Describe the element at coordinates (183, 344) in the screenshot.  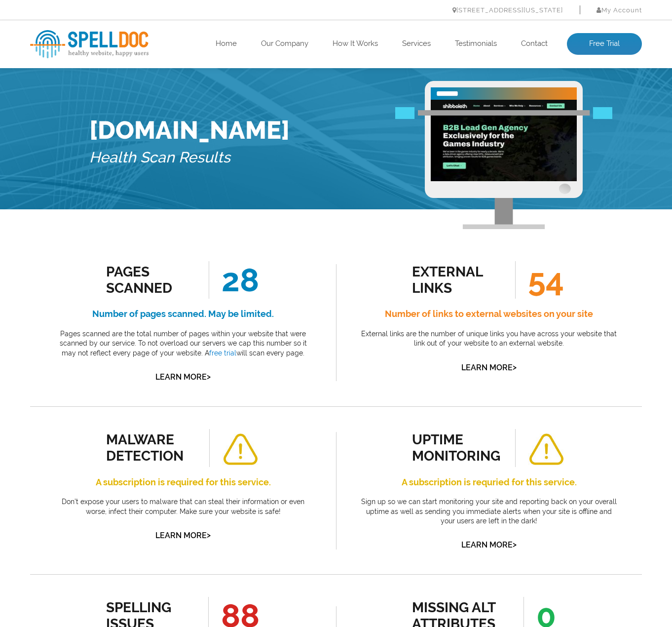
I see `p: Pages scanned are the total number of pages within your website that were scanned by our service....` at that location.